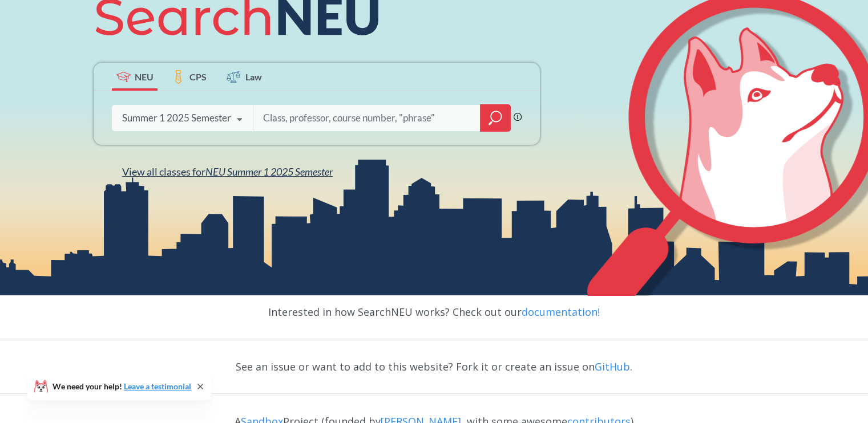 The height and width of the screenshot is (423, 868). What do you see at coordinates (176, 118) in the screenshot?
I see `div: Summer 1 2025 Semester` at bounding box center [176, 118].